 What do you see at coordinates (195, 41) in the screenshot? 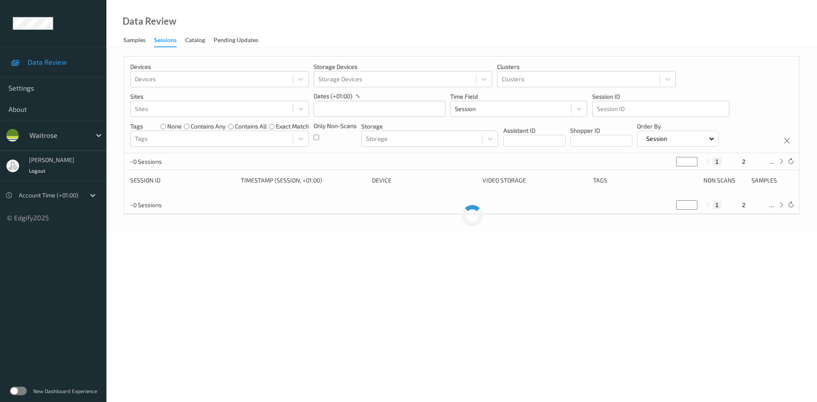
I see `div: Catalog` at bounding box center [195, 41].